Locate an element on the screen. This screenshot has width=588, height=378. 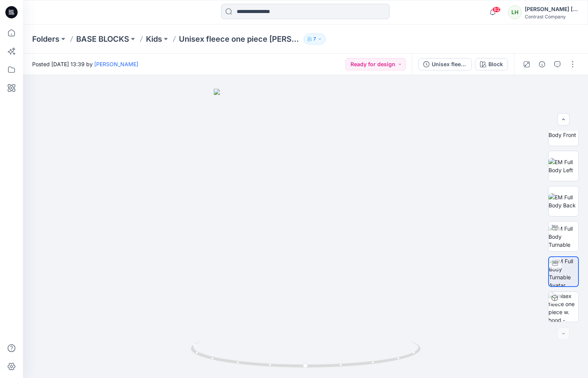
img: EM Full Body Front is located at coordinates (564, 131).